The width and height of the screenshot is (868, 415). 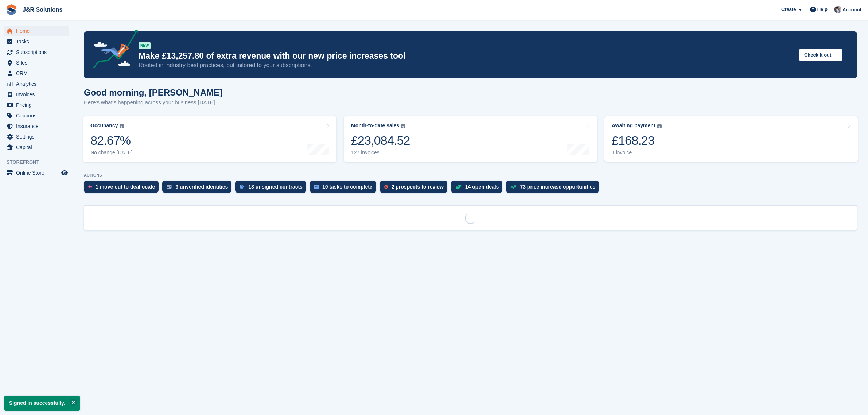 What do you see at coordinates (38, 116) in the screenshot?
I see `span: Coupons` at bounding box center [38, 116].